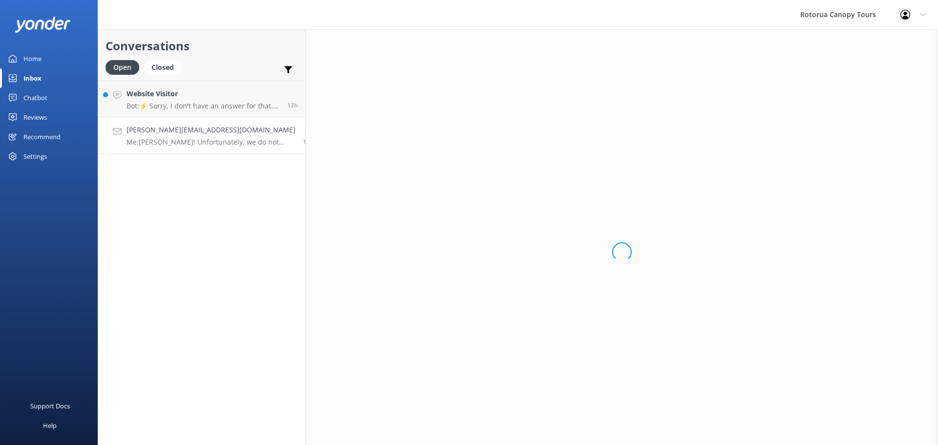 The width and height of the screenshot is (938, 445). What do you see at coordinates (42, 137) in the screenshot?
I see `div: Recommend` at bounding box center [42, 137].